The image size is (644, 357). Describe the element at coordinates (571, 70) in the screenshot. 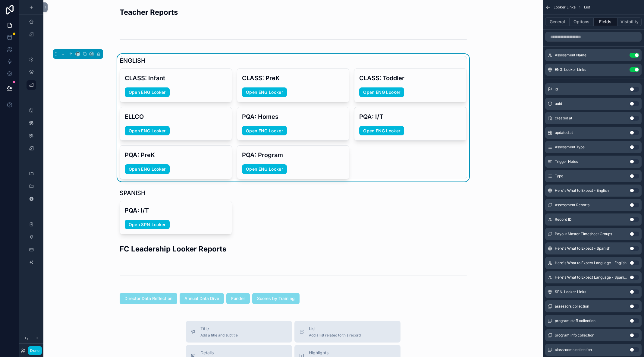

I see `span: ENG: Looker Links` at that location.